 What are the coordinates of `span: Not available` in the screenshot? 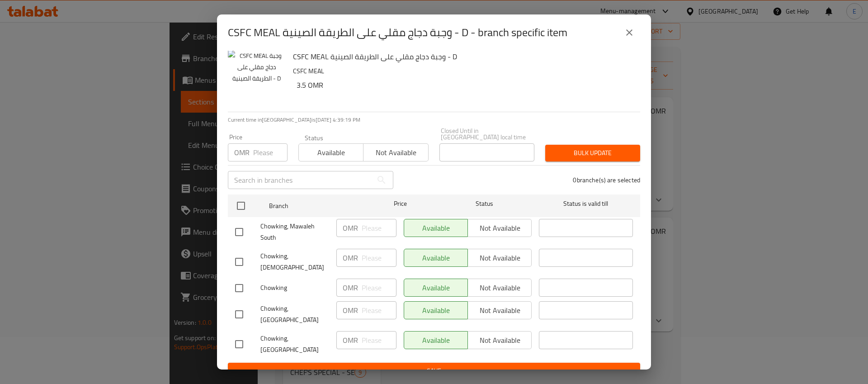 It's located at (396, 152).